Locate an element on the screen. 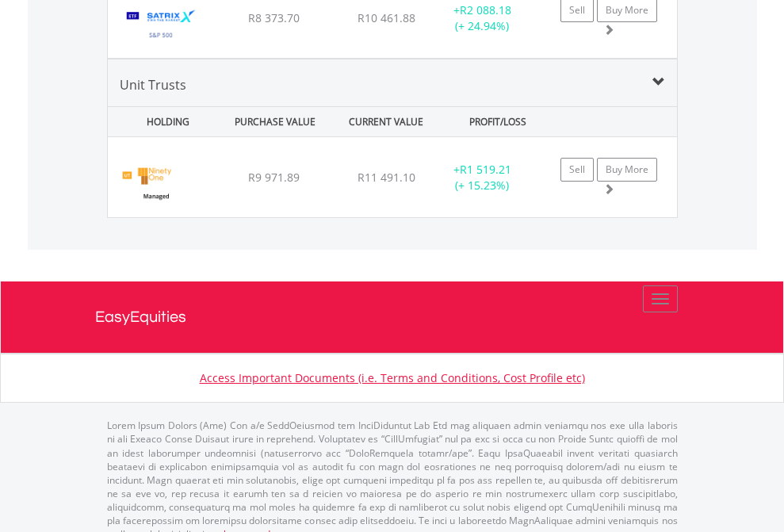 Image resolution: width=784 pixels, height=532 pixels. span: R8 373.70 is located at coordinates (274, 18).